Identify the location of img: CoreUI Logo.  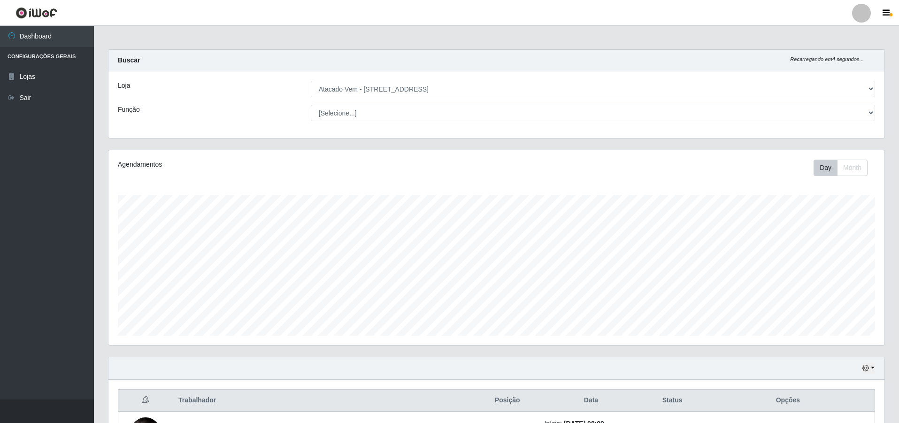
(36, 13).